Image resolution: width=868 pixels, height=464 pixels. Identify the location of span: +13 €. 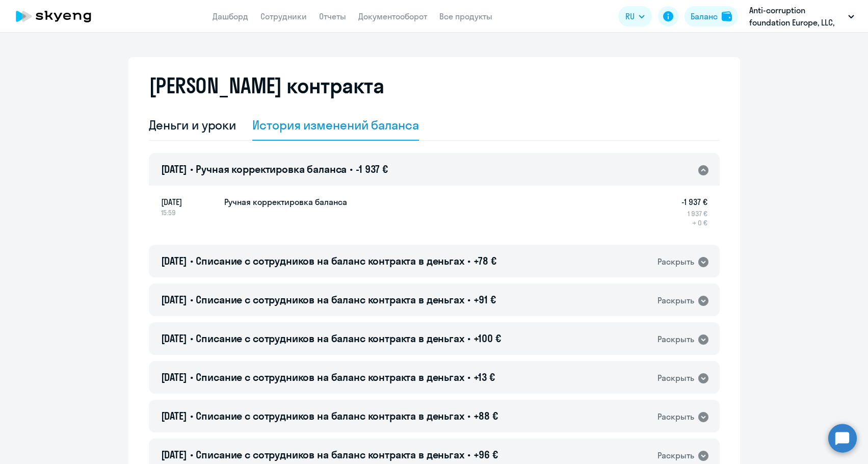
(485, 377).